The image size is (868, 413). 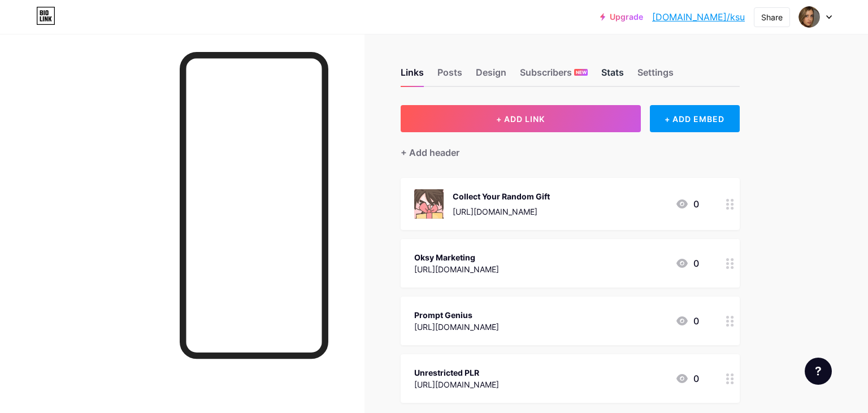 What do you see at coordinates (456, 315) in the screenshot?
I see `div: Prompt Genius` at bounding box center [456, 315].